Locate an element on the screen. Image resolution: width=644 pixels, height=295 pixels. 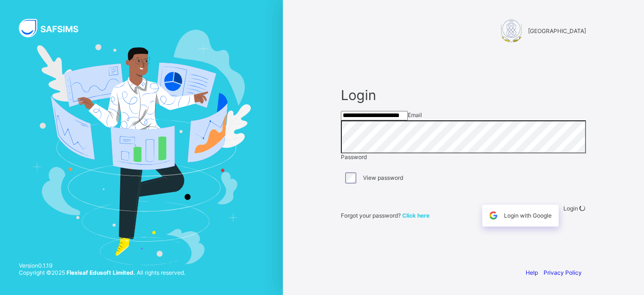
span: Login with Google is located at coordinates (528, 215).